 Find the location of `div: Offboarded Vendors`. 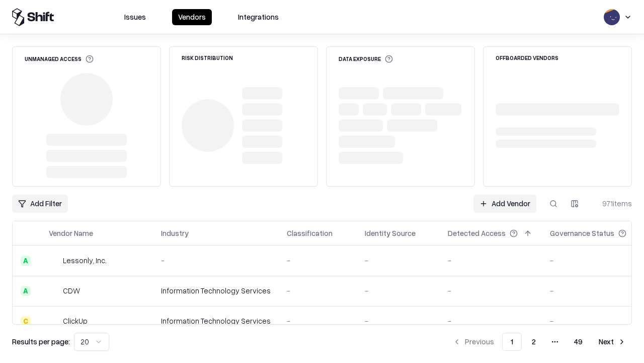

div: Offboarded Vendors is located at coordinates (527, 58).